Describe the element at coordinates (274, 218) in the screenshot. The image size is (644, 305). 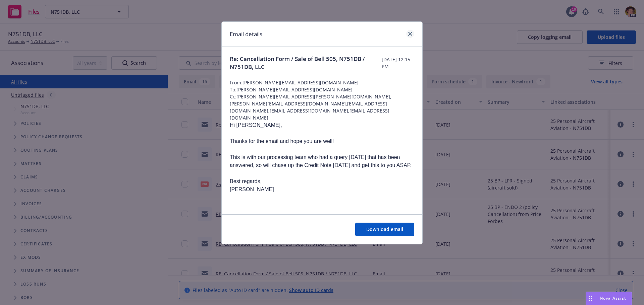
I see `td: Cherry` at that location.